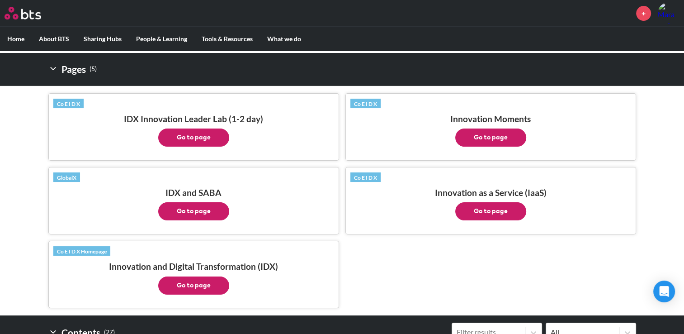 The width and height of the screenshot is (684, 334). Describe the element at coordinates (23, 13) in the screenshot. I see `img: BTS Logo` at that location.